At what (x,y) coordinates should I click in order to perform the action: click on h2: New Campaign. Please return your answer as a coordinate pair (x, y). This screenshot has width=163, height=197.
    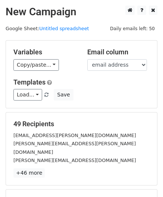
    Looking at the image, I should click on (81, 12).